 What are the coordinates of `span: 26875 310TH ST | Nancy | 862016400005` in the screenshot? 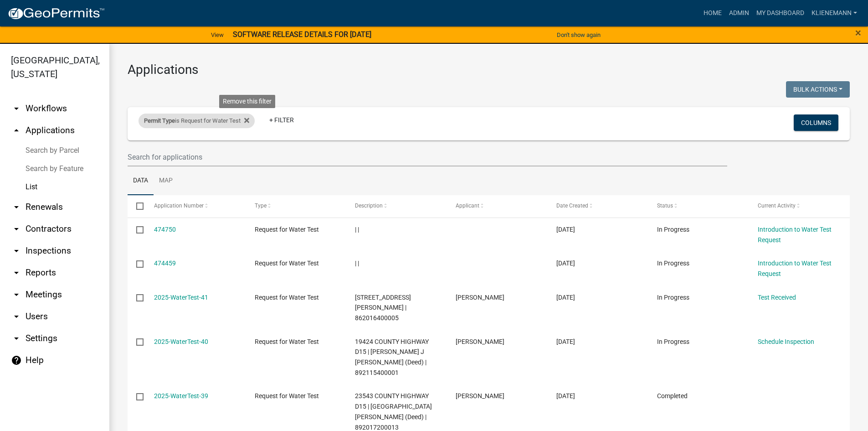 It's located at (383, 308).